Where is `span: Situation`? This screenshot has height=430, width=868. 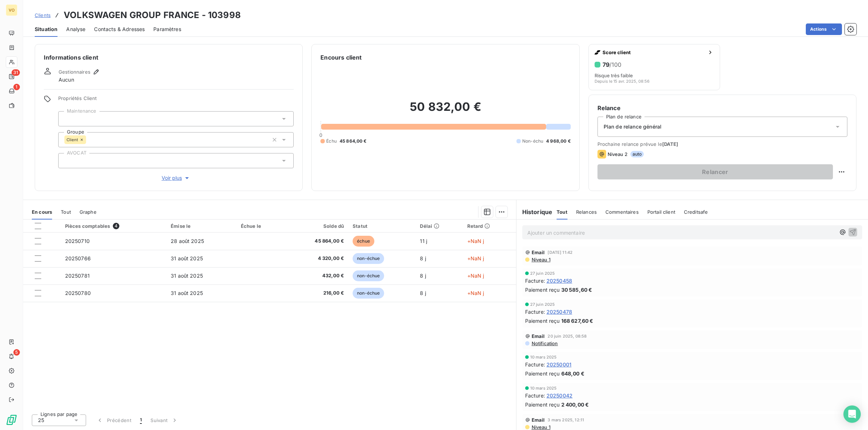
span: Situation is located at coordinates (46, 29).